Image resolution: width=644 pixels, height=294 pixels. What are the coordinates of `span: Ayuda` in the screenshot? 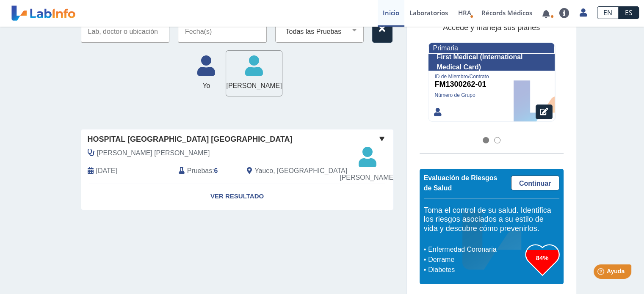 It's located at (47, 10).